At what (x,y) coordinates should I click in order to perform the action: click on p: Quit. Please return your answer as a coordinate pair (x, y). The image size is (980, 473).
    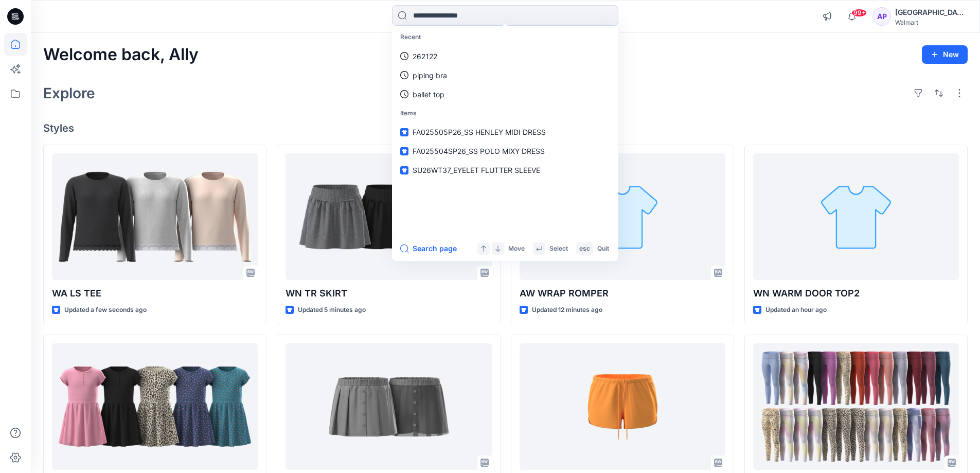
    Looking at the image, I should click on (603, 248).